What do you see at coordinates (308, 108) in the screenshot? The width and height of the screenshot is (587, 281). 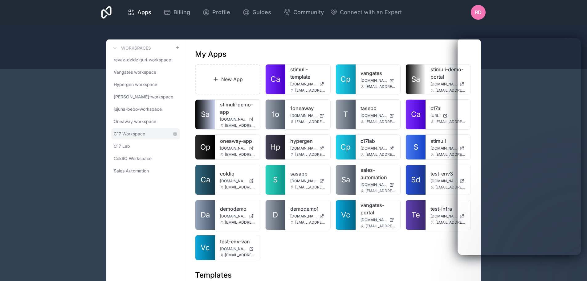 I see `a: 1oneaway` at bounding box center [308, 108].